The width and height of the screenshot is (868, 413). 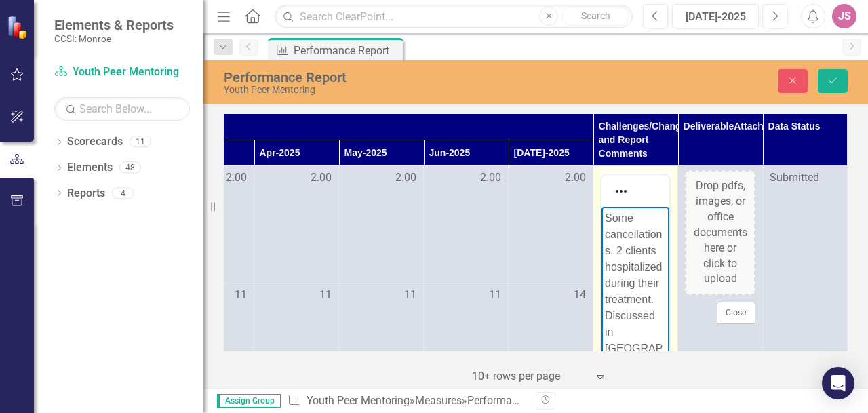 I want to click on input: Search Below..., so click(x=122, y=109).